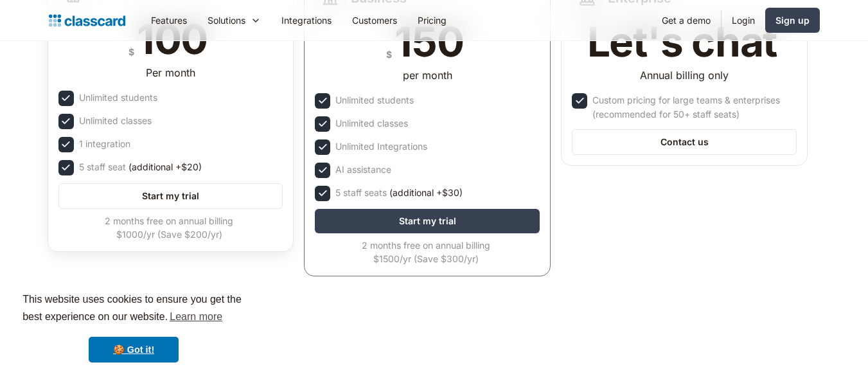  What do you see at coordinates (172, 39) in the screenshot?
I see `div: 100` at bounding box center [172, 39].